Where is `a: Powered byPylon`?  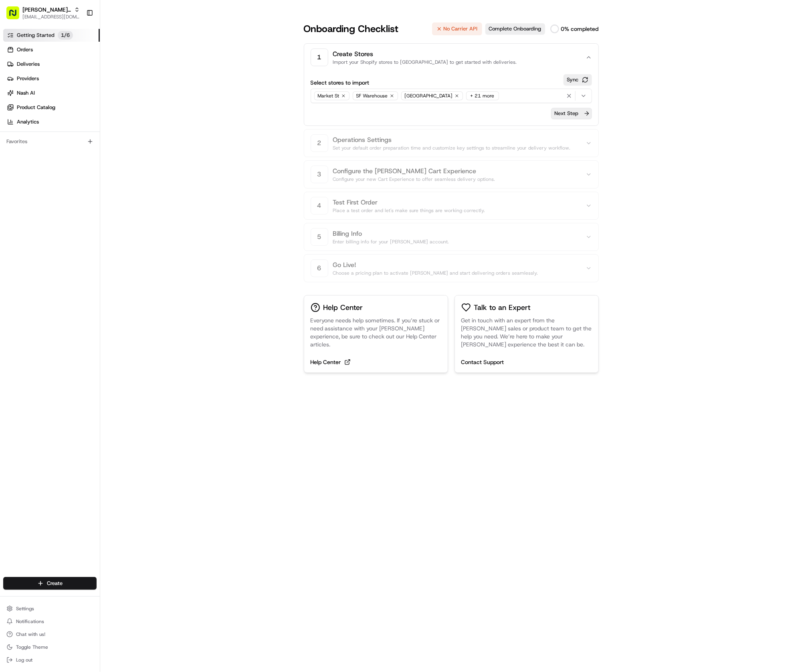 a: Powered byPylon is located at coordinates (77, 202).